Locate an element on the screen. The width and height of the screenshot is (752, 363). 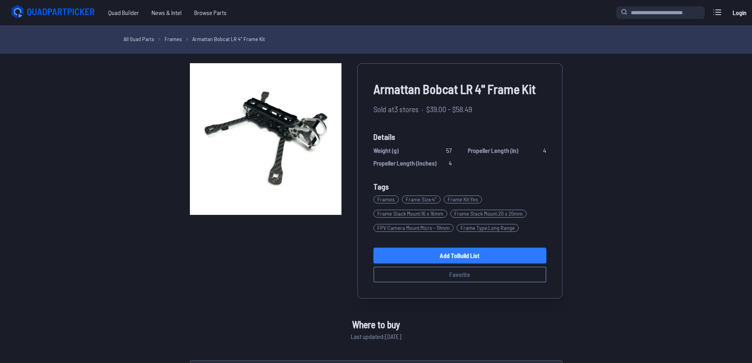
span: Sold at 3 stores is located at coordinates (396, 109).